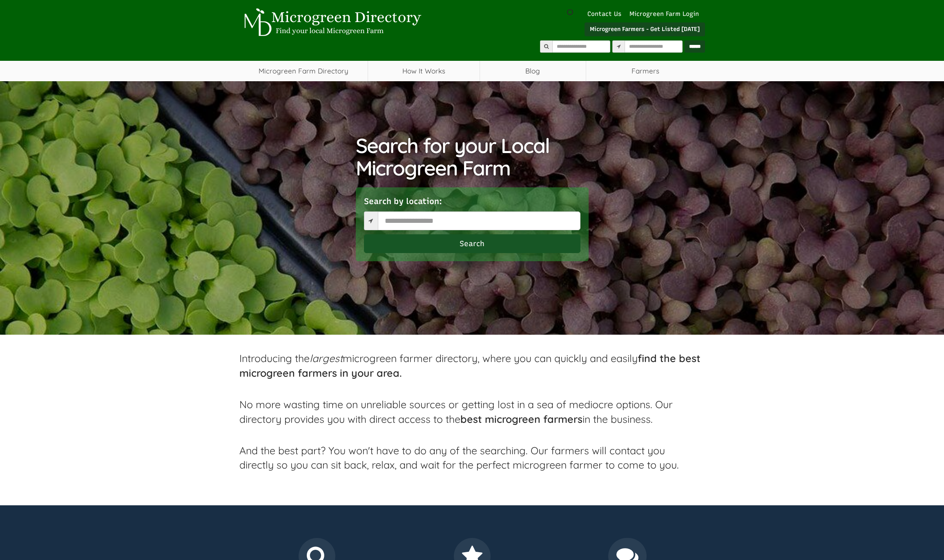 The width and height of the screenshot is (944, 560). What do you see at coordinates (326, 358) in the screenshot?
I see `em: largest` at bounding box center [326, 358].